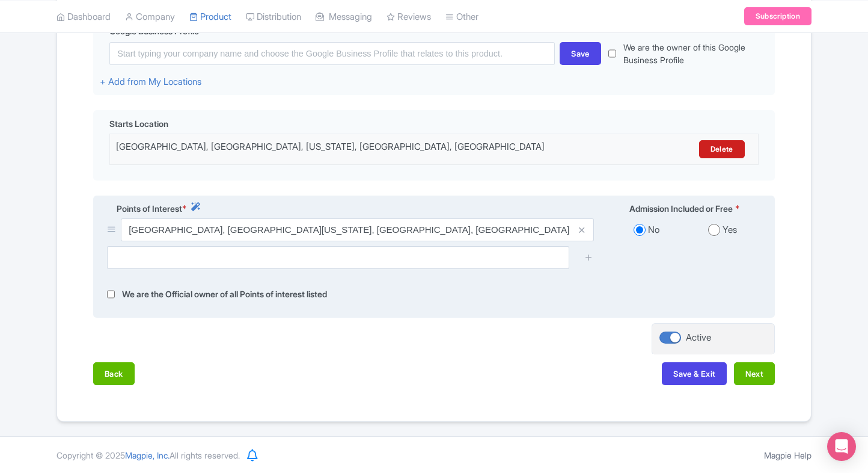 This screenshot has width=868, height=473. What do you see at coordinates (681, 208) in the screenshot?
I see `span: Admission Included or Free` at bounding box center [681, 208].